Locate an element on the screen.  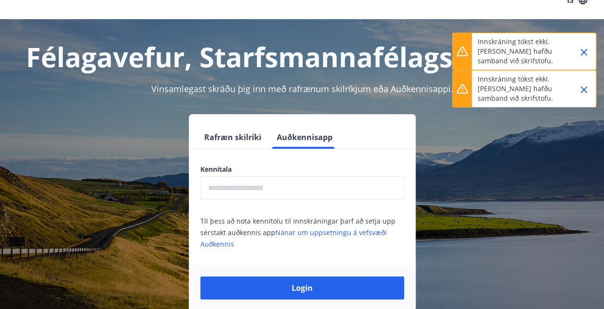
button: Rafræn skilríki is located at coordinates (232, 137).